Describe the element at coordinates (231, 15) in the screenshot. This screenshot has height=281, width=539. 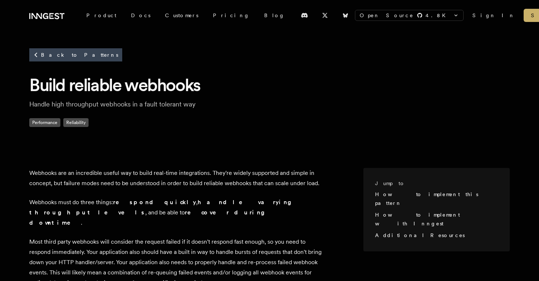
I see `a: Pricing` at that location.